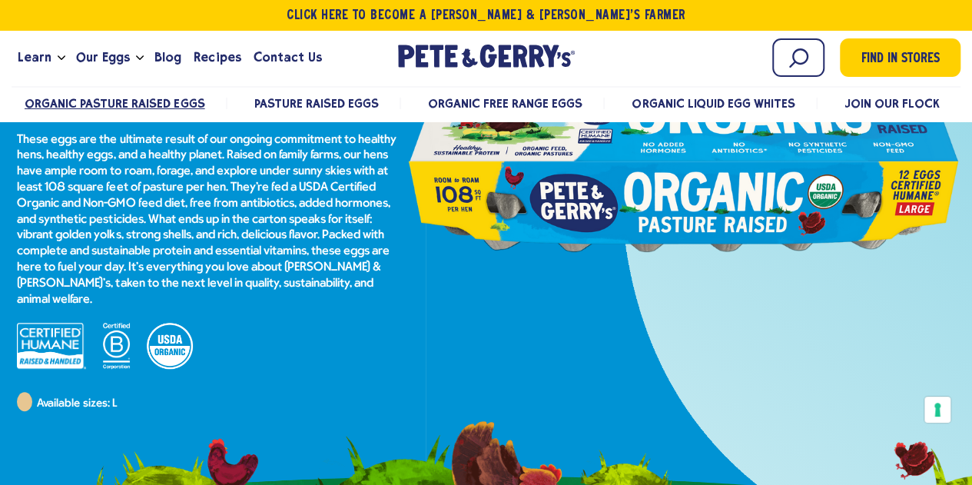  I want to click on span: Organic Pasture Raised Eggs, so click(114, 103).